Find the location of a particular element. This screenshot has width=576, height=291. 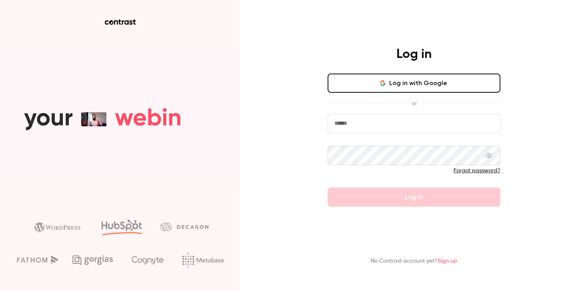

h4: Log in is located at coordinates (414, 54).